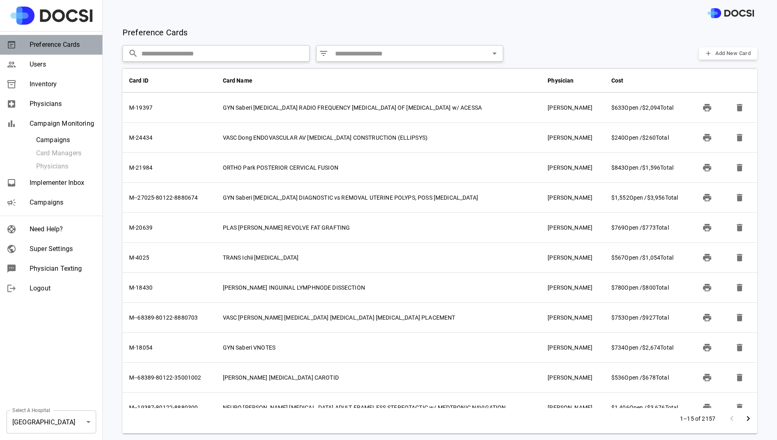  Describe the element at coordinates (651, 168) in the screenshot. I see `span: $1,596` at that location.